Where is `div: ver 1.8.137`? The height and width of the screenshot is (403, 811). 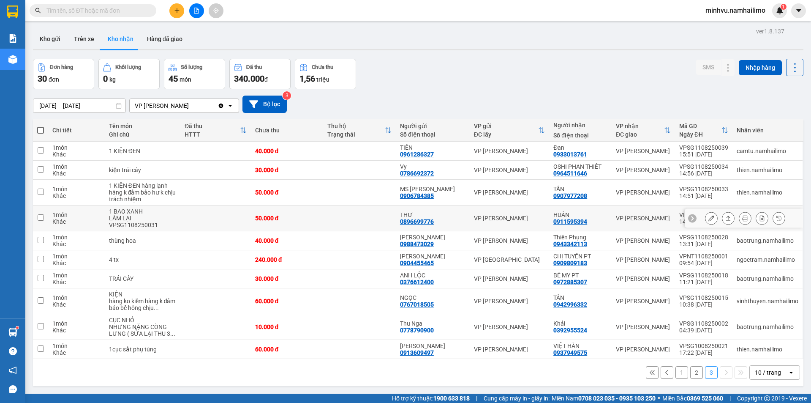 div: ver 1.8.137 is located at coordinates (770, 31).